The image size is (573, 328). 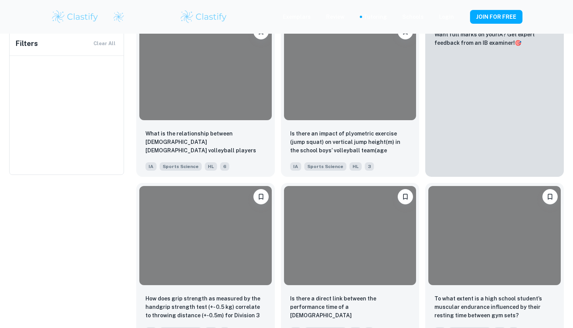 I want to click on div: Tutoring, so click(x=375, y=17).